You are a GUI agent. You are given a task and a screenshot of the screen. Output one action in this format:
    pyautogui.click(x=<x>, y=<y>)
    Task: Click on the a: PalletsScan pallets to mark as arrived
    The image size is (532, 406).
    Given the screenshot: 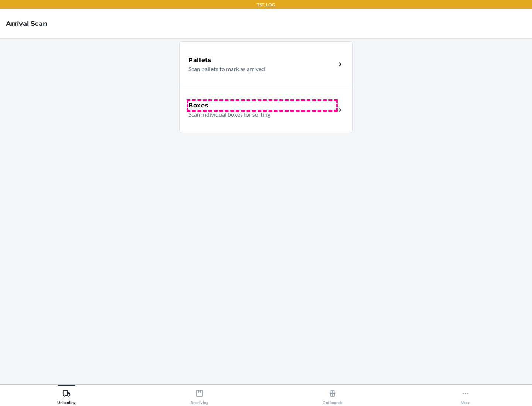 What is the action you would take?
    pyautogui.click(x=266, y=64)
    